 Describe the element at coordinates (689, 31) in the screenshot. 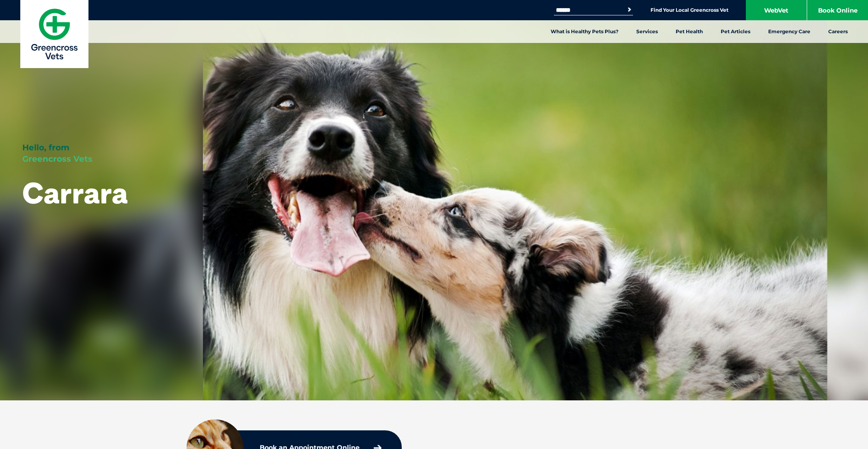

I see `a: Pet Health` at that location.